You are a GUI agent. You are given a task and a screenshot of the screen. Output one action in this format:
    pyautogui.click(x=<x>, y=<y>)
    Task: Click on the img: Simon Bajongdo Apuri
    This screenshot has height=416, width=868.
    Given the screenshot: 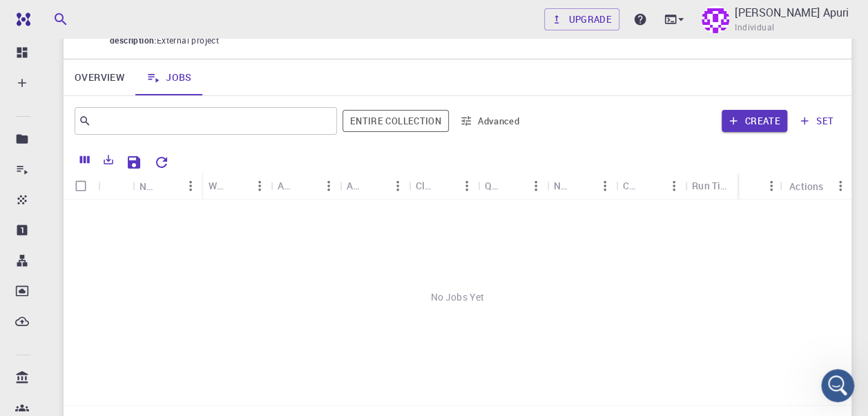 What is the action you would take?
    pyautogui.click(x=715, y=20)
    